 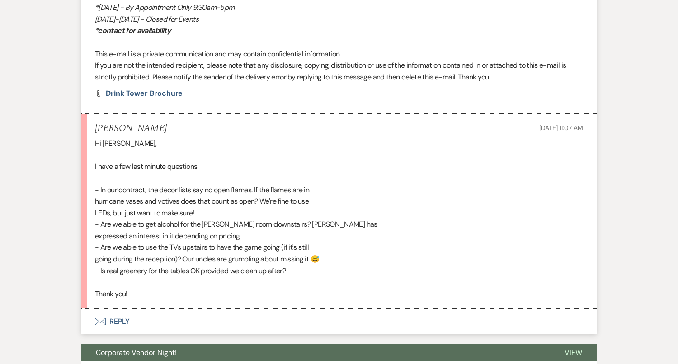 I want to click on button: Corporate Vendor Night!, so click(x=316, y=353).